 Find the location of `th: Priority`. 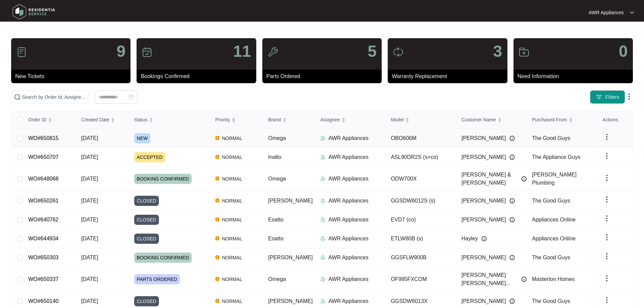

th: Priority is located at coordinates (236, 120).